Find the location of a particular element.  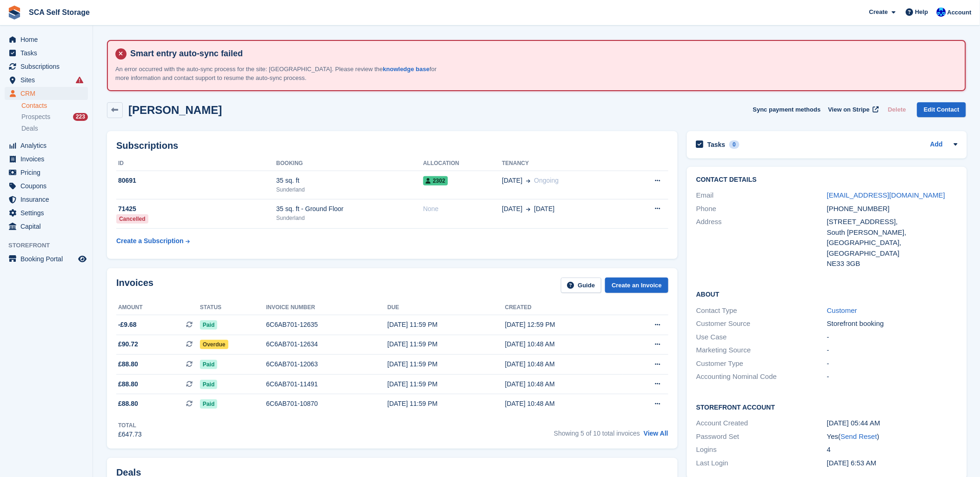

button: Delete is located at coordinates (897, 110).